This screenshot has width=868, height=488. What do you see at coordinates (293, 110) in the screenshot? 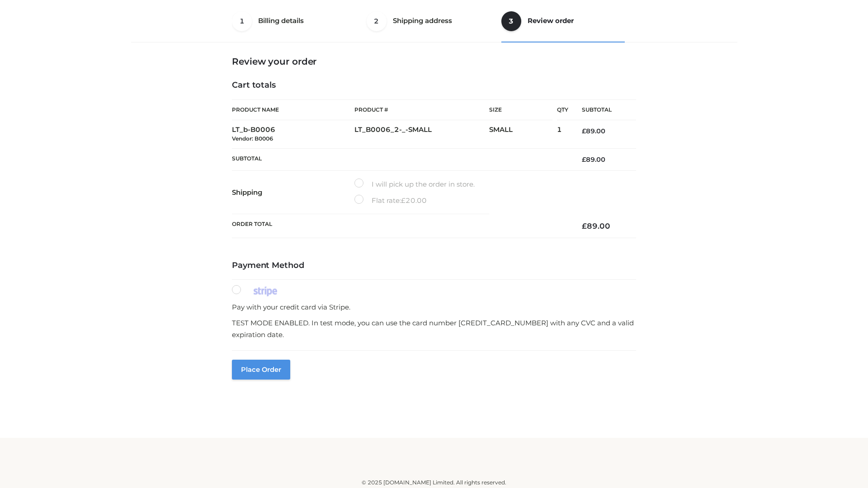
I see `th: Product Name` at bounding box center [293, 110].